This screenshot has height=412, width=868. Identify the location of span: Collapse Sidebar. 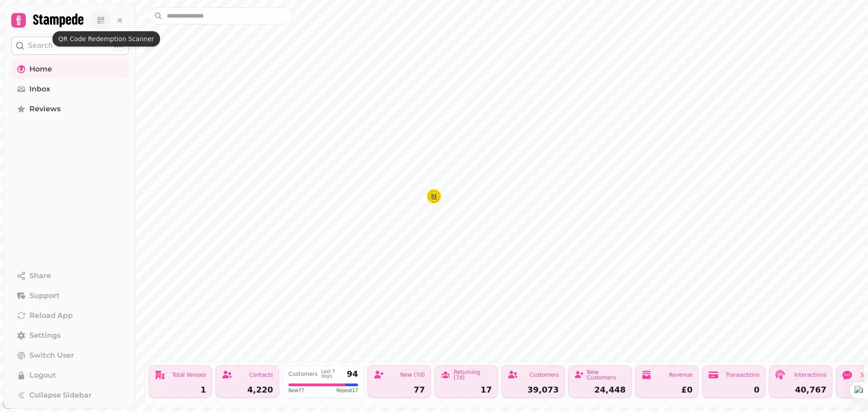
(61, 395).